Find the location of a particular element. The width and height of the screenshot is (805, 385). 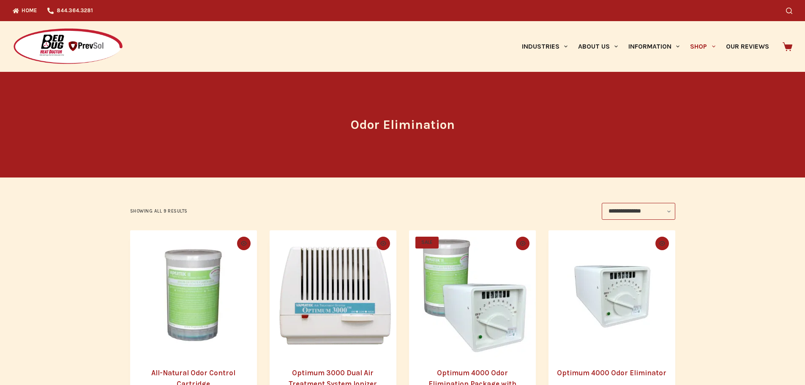

a: All-Natural Odor Control Cartridge is located at coordinates (193, 294).